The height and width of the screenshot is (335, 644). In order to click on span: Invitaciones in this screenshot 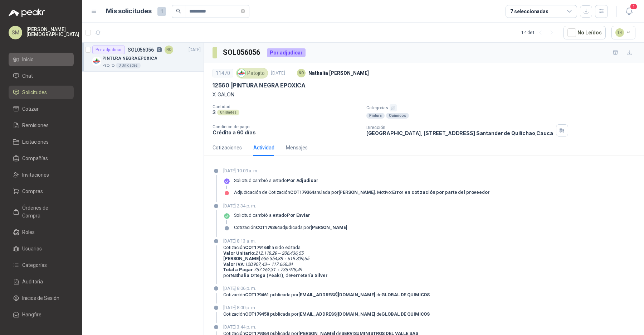, I will do `click(35, 175)`.